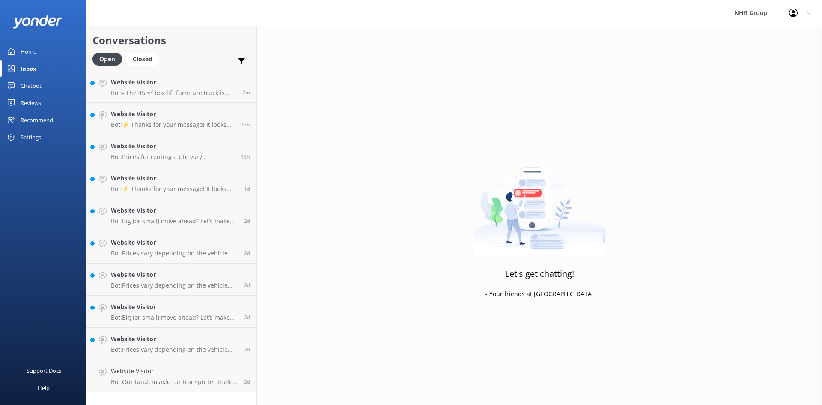 The height and width of the screenshot is (405, 822). What do you see at coordinates (246, 92) in the screenshot?
I see `span: Aug 25 2025 08:56am (UTC +12:00) Pacific/Auckland` at bounding box center [246, 92].